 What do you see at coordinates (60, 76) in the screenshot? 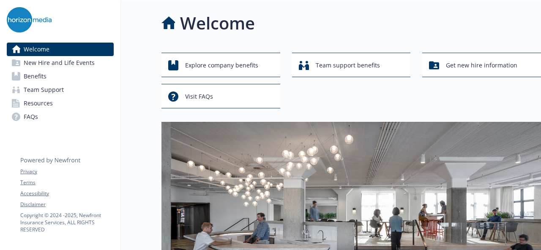
I see `a: Benefits` at bounding box center [60, 76].